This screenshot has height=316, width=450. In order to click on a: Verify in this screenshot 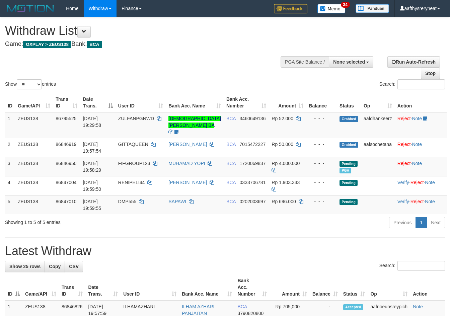, I will do `click(403, 182)`.